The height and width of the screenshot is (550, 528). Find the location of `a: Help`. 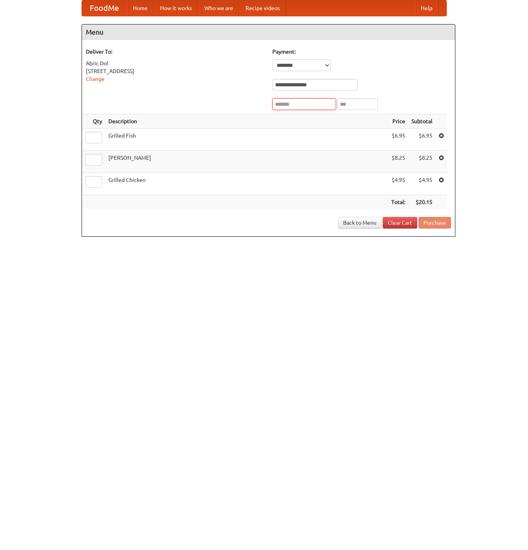

a: Help is located at coordinates (427, 8).